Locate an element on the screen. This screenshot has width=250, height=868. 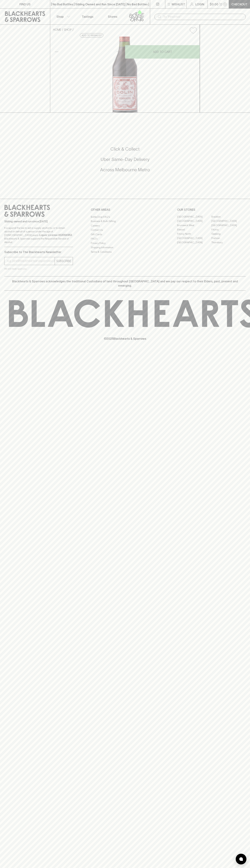
a: Brunswick West is located at coordinates (194, 226).